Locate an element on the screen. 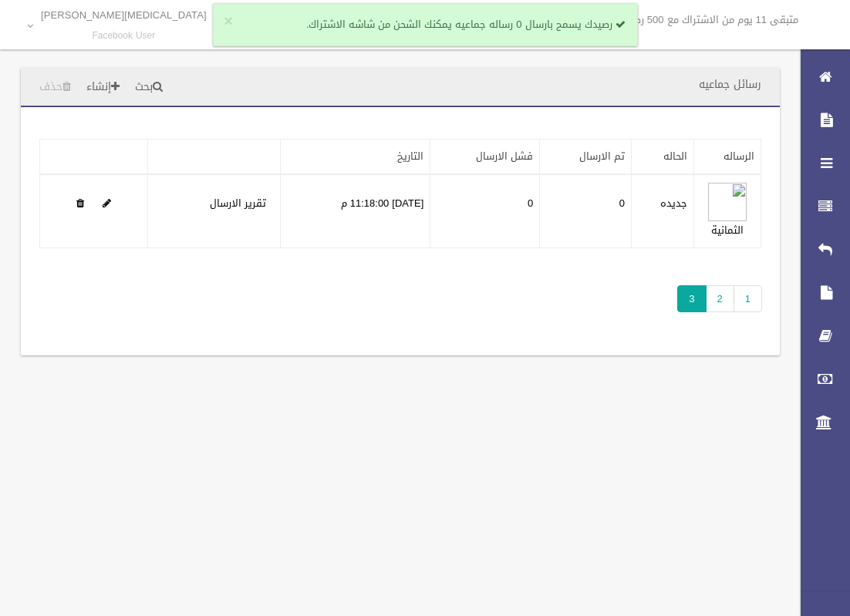 The height and width of the screenshot is (616, 850). div: رصيدك يسمح بارسال 0 رساله جماعيه يمكنك الشحن من شاشه الاشتراك. is located at coordinates (425, 25).